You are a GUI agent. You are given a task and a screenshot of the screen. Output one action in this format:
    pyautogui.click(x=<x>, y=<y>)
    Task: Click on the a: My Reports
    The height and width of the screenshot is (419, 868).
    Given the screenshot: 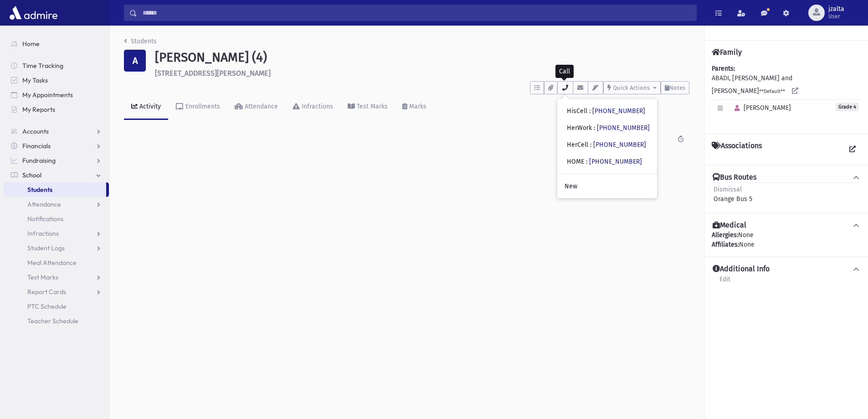 What is the action you would take?
    pyautogui.click(x=56, y=110)
    